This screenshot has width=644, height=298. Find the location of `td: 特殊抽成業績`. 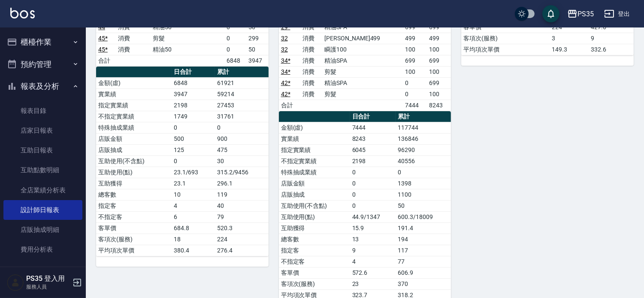

td: 特殊抽成業績 is located at coordinates (314, 172).